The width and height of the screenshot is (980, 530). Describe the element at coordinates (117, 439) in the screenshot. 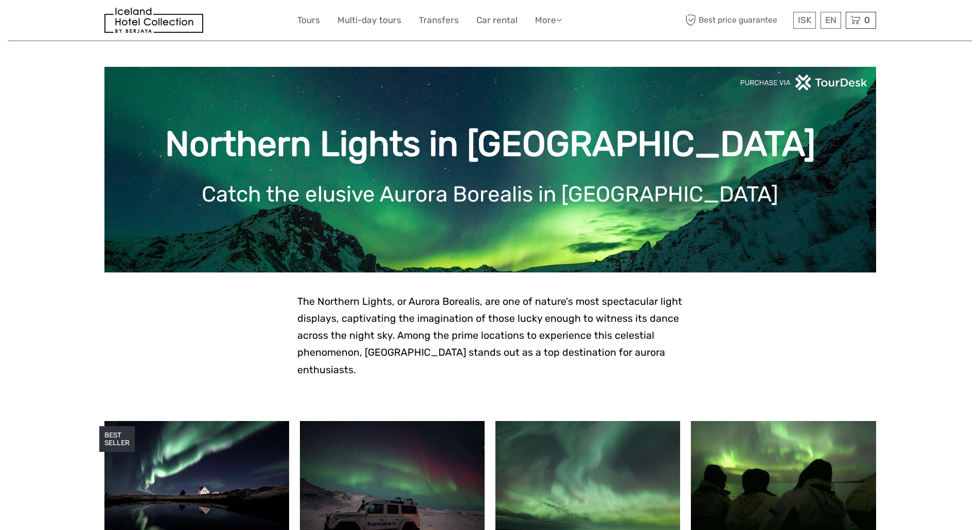

I see `div: BEST SELLER` at that location.